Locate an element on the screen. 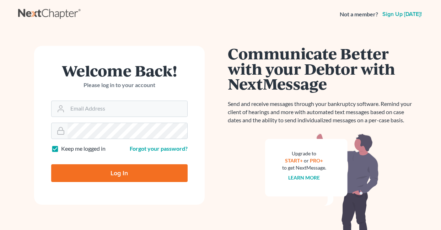  label: Keep me logged in is located at coordinates (83, 149).